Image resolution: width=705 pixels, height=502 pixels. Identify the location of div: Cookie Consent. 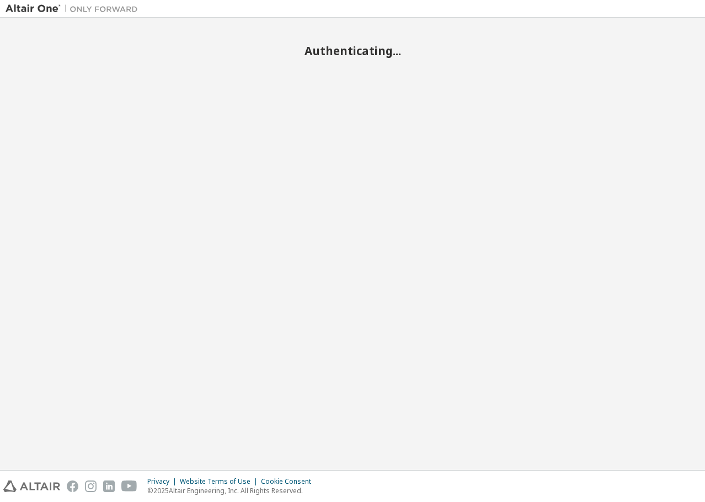
(289, 482).